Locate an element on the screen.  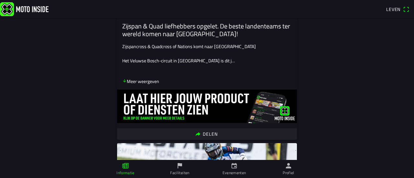
ion-icon: kalender is located at coordinates (234, 166).